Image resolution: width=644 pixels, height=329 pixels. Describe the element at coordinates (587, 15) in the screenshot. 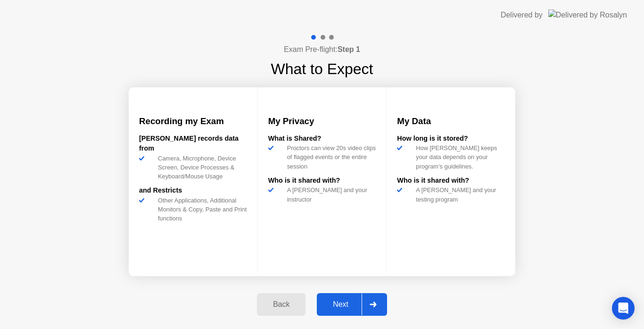

I see `img: Delivered by Rosalyn` at that location.